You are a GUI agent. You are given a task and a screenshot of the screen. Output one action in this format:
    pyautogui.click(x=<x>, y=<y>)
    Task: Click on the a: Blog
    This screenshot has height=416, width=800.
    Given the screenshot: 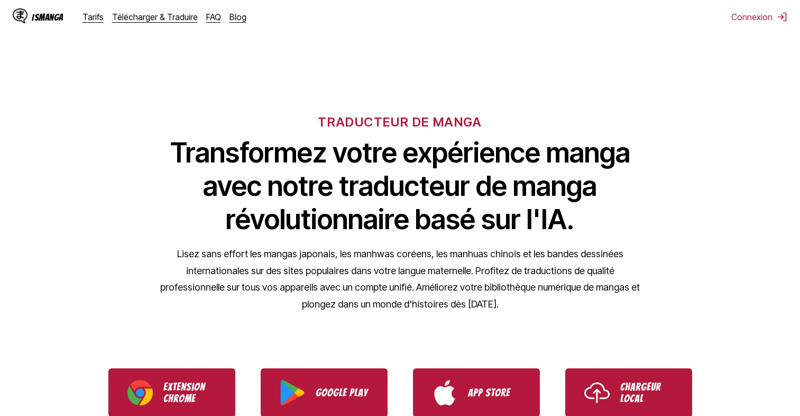 What is the action you would take?
    pyautogui.click(x=238, y=17)
    